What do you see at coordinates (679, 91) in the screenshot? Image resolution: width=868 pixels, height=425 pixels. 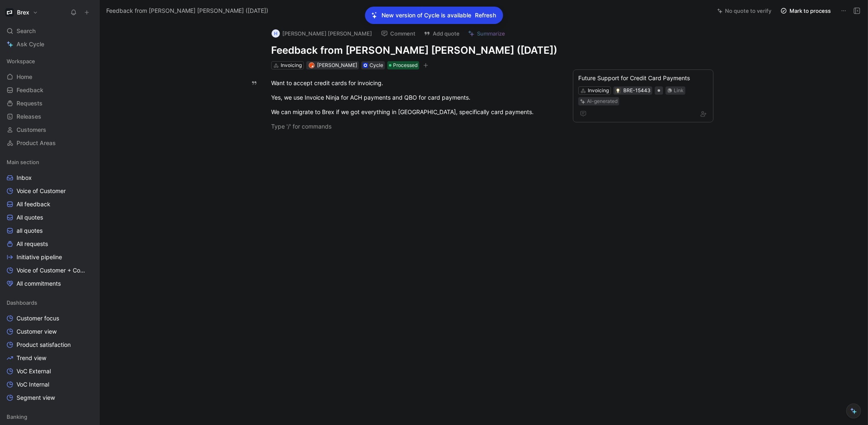 I see `div: Link` at bounding box center [679, 91].